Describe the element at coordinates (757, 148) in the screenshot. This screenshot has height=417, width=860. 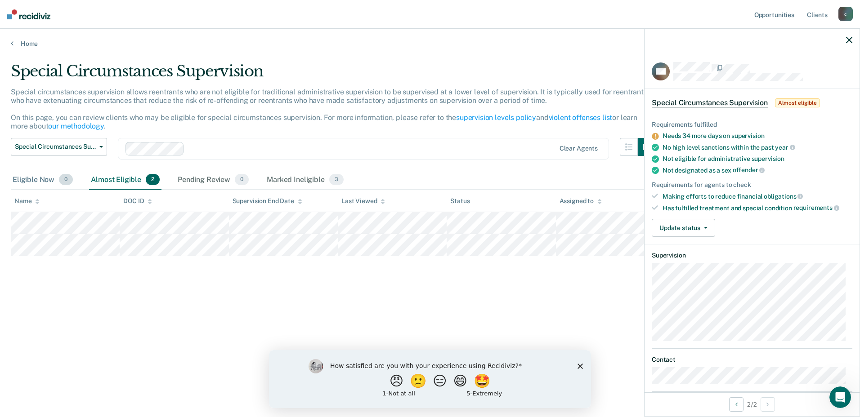
I see `div: No high level sanctions within the past` at that location.